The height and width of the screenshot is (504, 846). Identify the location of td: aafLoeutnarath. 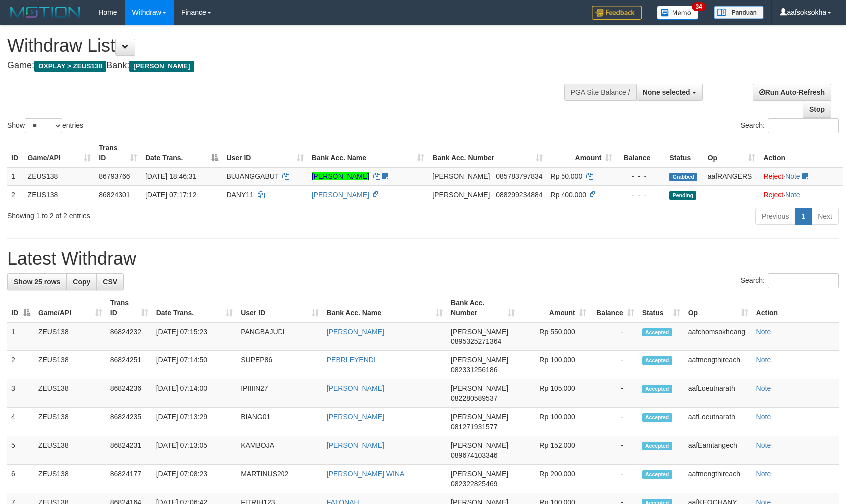
(719, 393).